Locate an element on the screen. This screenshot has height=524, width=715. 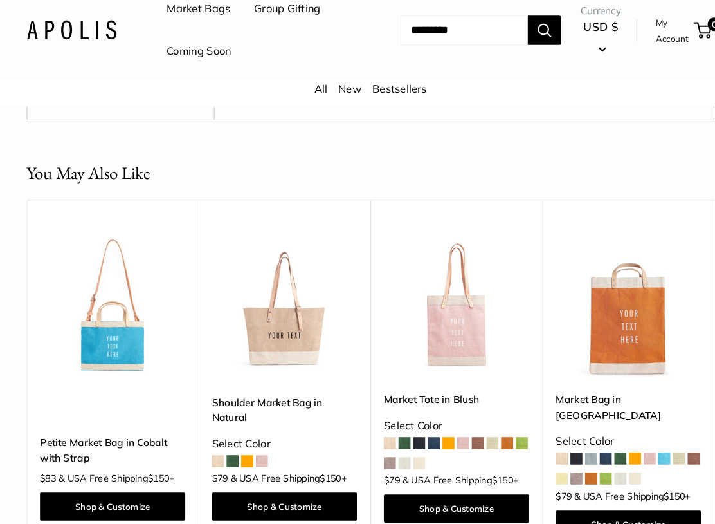
a: New is located at coordinates (338, 104).